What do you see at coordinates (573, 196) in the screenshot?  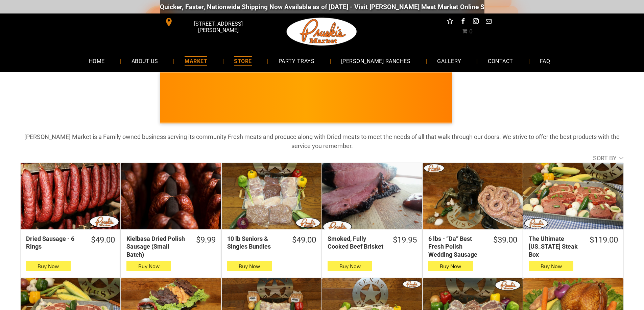 I see `a: The Ultimate Texas Steak Box` at bounding box center [573, 196].